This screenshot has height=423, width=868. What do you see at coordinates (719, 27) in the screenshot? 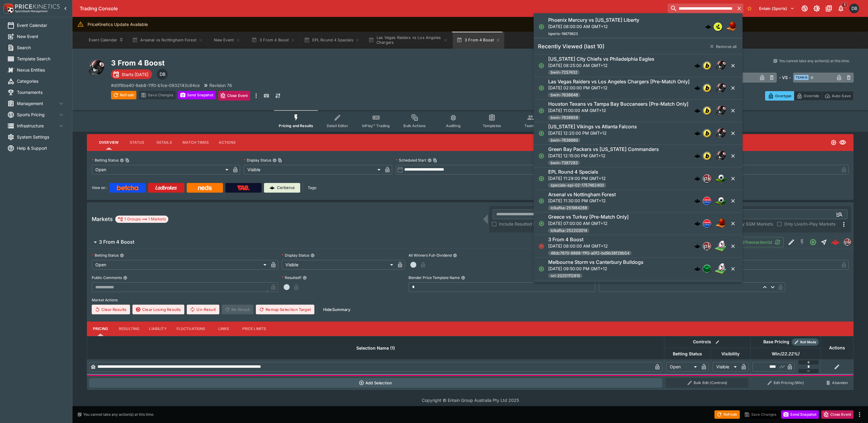
I see `img: lsports.jpeg` at bounding box center [719, 27].